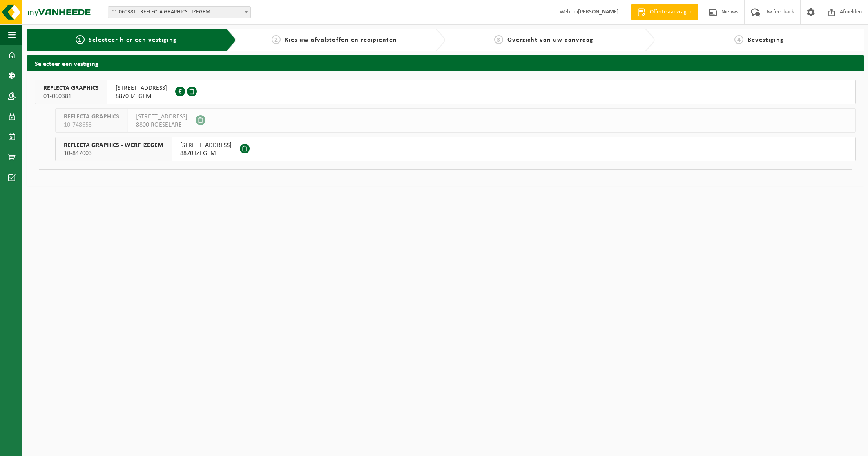 This screenshot has height=456, width=868. Describe the element at coordinates (671, 12) in the screenshot. I see `span: Offerte aanvragen` at that location.